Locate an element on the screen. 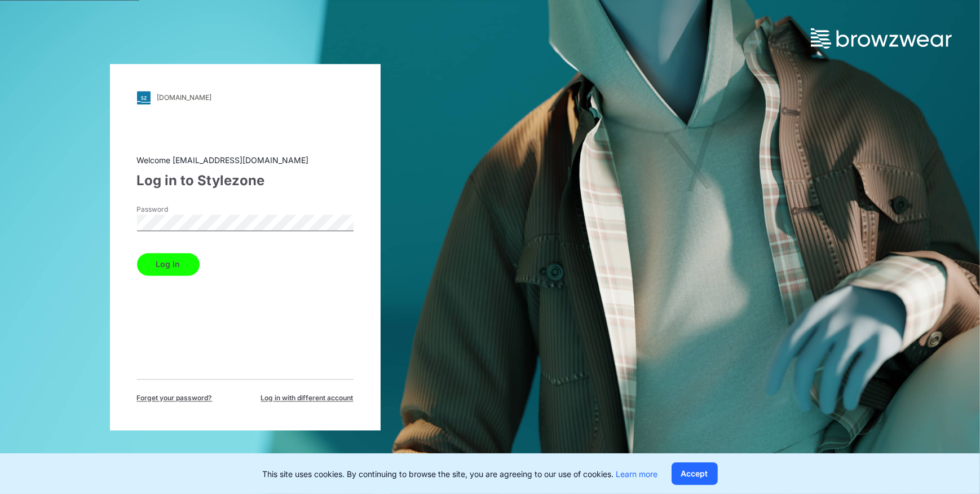  button: Log in is located at coordinates (168, 264).